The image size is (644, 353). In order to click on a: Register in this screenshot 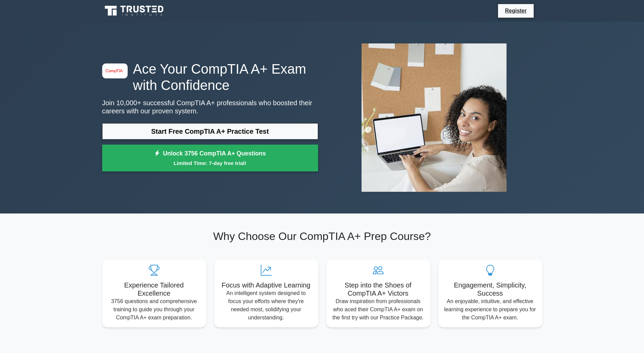, I will do `click(516, 11)`.